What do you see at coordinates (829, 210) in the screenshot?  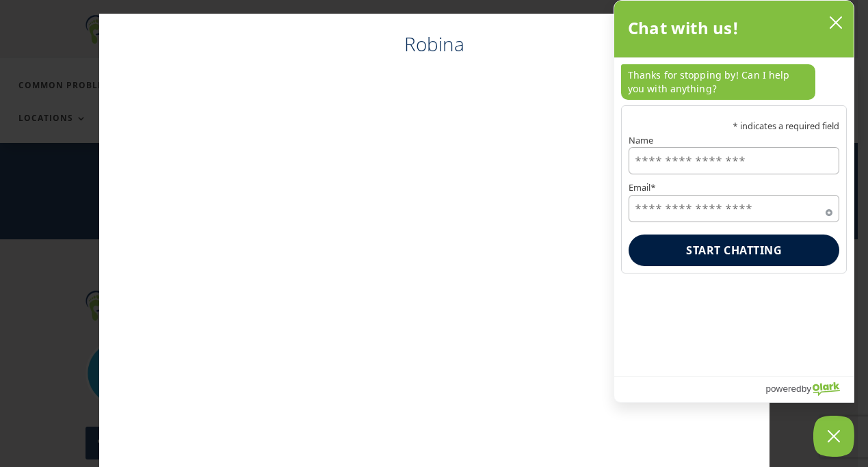 I see `span: Required field` at bounding box center [829, 210].